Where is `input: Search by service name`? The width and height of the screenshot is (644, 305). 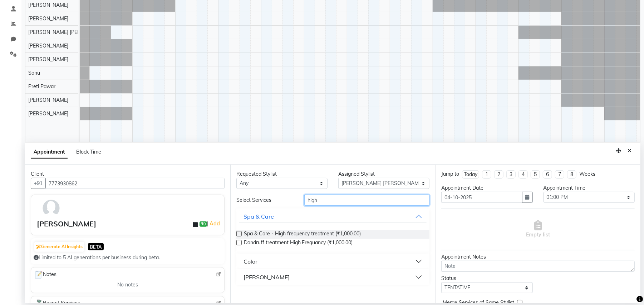
input: Search by service name is located at coordinates (367, 200).